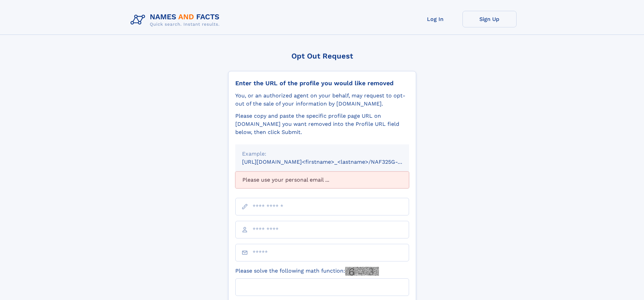 This screenshot has height=300, width=644. I want to click on div: Enter the URL of the profile you would like removed, so click(322, 83).